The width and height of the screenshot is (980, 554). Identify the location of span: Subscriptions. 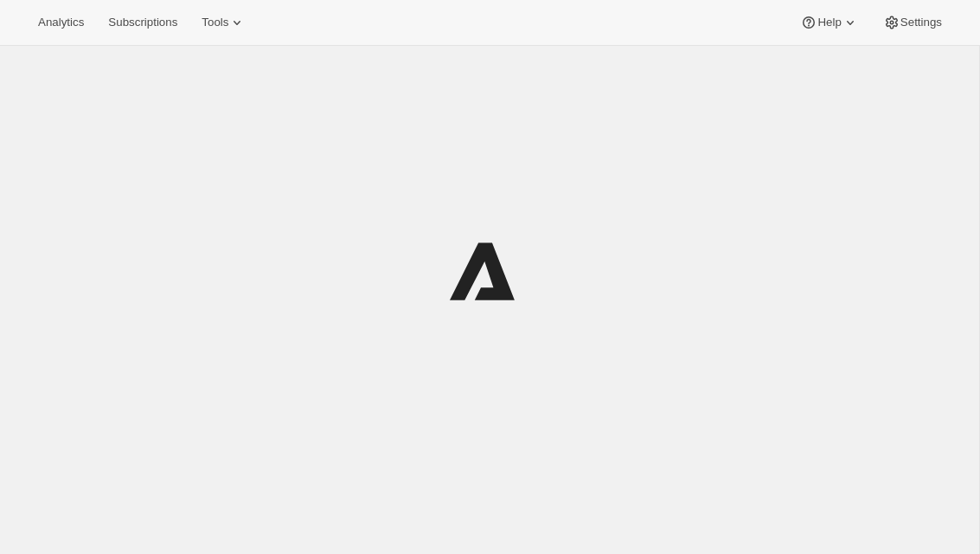
(142, 23).